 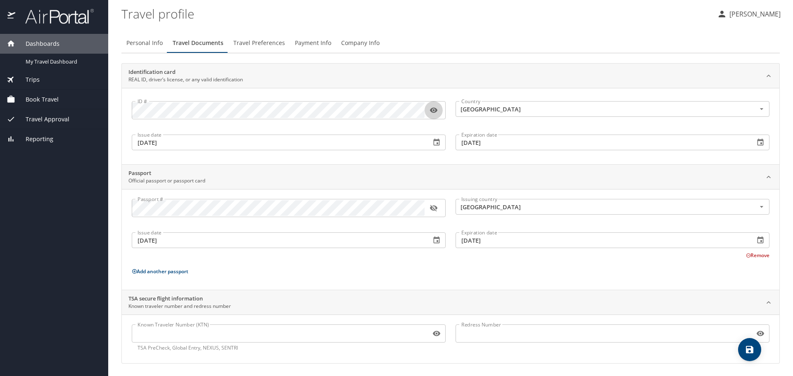 I want to click on span: Reporting, so click(x=34, y=139).